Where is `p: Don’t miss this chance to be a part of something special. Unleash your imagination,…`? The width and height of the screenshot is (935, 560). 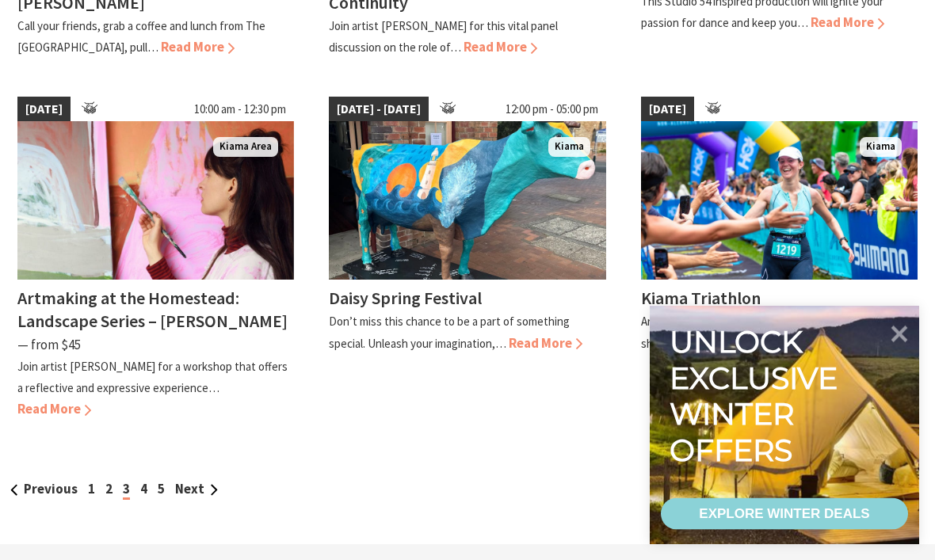
p: Don’t miss this chance to be a part of something special. Unleash your imagination,… is located at coordinates (450, 332).